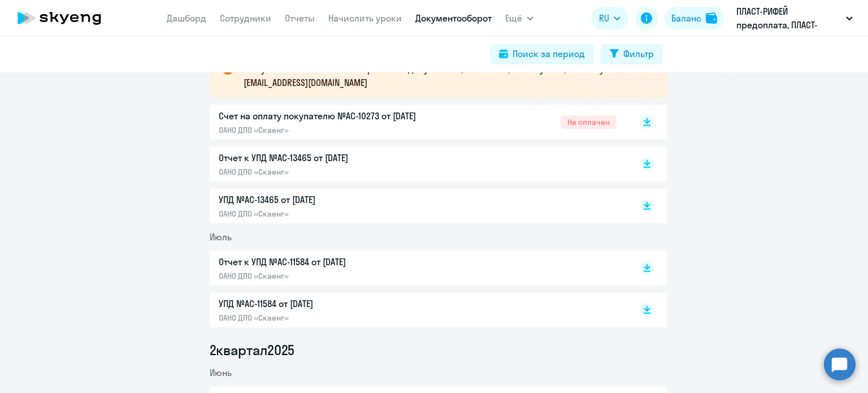  What do you see at coordinates (453, 18) in the screenshot?
I see `a: Документооборот` at bounding box center [453, 18].